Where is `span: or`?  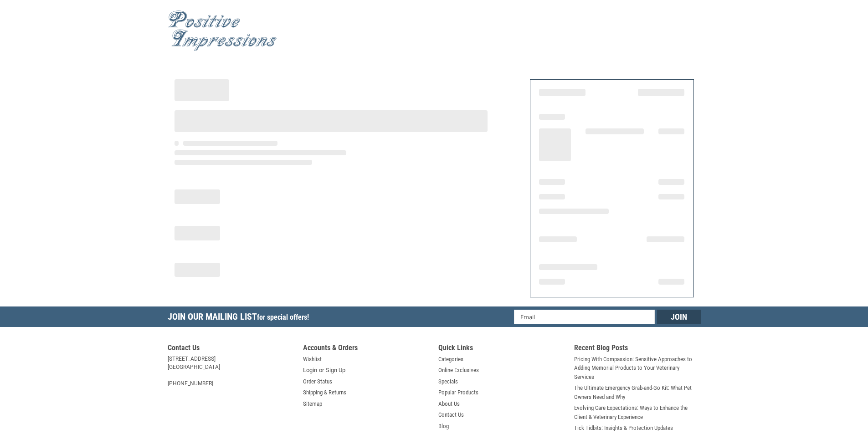
span: or is located at coordinates (321, 370).